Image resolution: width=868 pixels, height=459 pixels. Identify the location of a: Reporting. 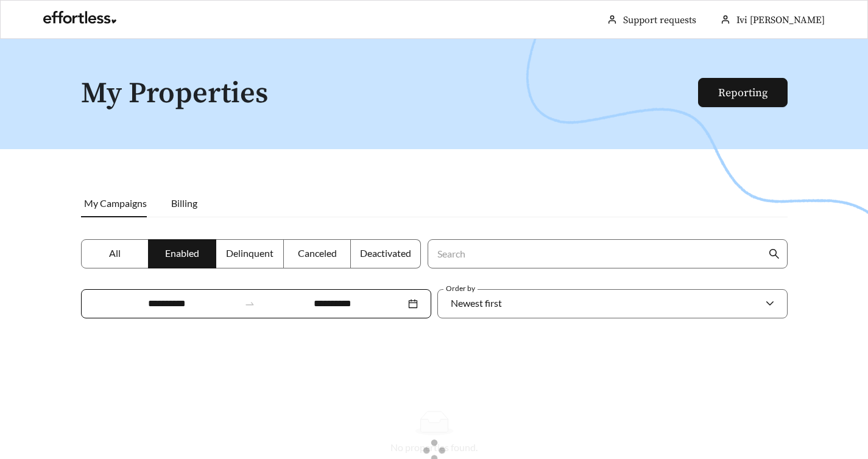
(742, 93).